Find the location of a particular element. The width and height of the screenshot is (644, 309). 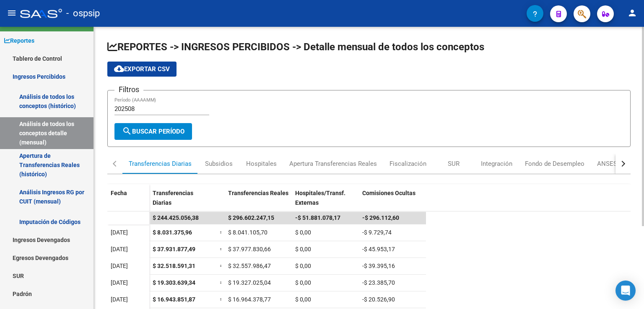

div: Open Intercom Messenger is located at coordinates (625, 291).